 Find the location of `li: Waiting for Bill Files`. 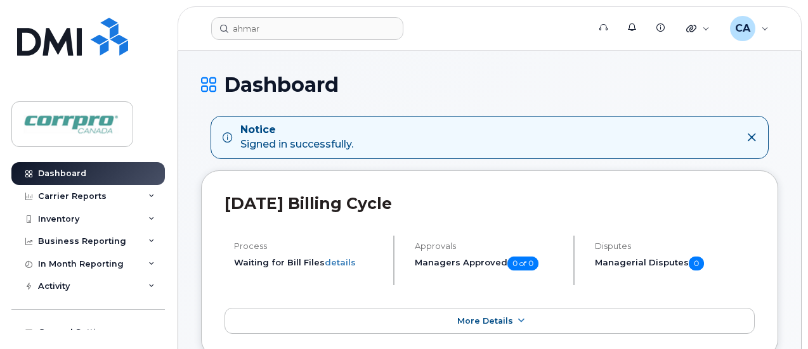

li: Waiting for Bill Files is located at coordinates (308, 263).